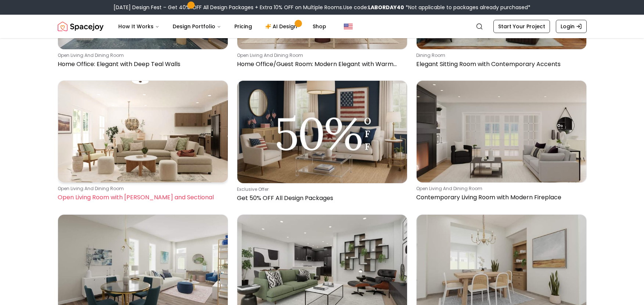  Describe the element at coordinates (373, 8) in the screenshot. I see `span: Use code:` at that location.